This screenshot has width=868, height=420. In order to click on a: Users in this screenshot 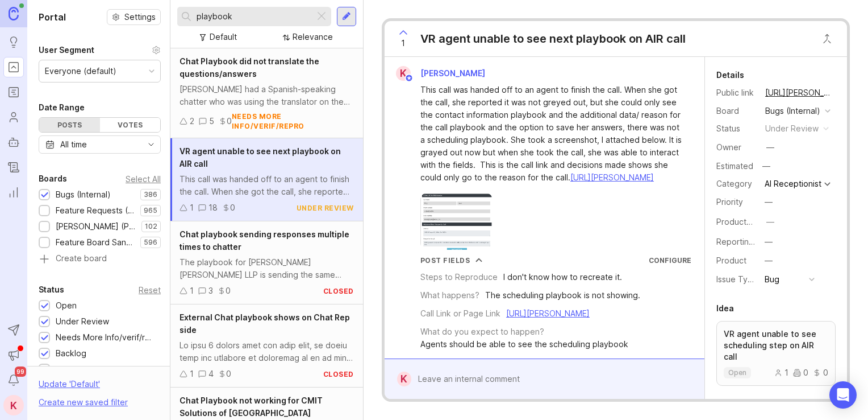, I will do `click(14, 117)`.